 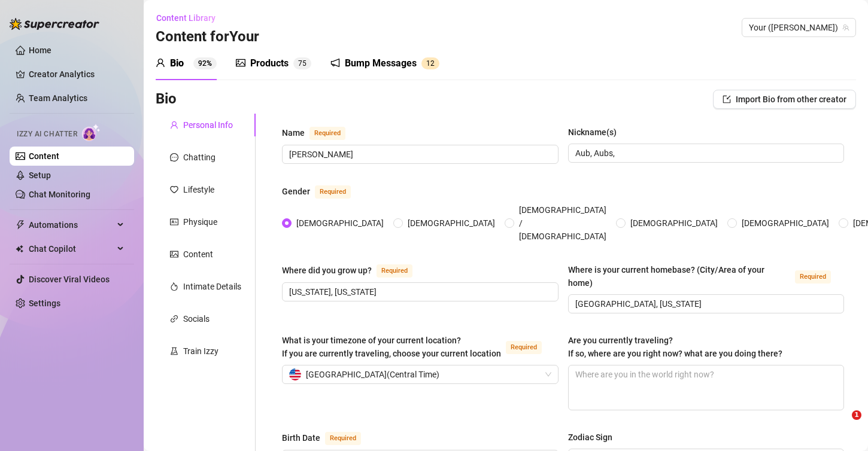 I want to click on input: Where is your current homebase? (City/Area of your home), so click(x=705, y=304).